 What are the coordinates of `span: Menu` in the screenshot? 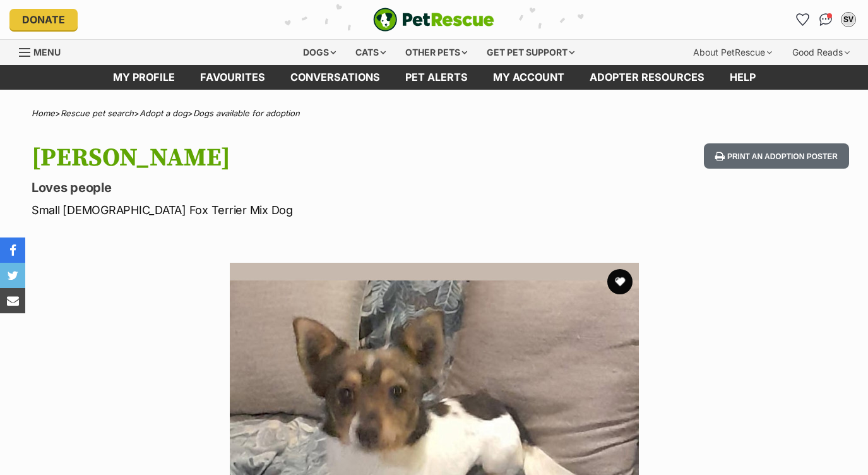 It's located at (47, 52).